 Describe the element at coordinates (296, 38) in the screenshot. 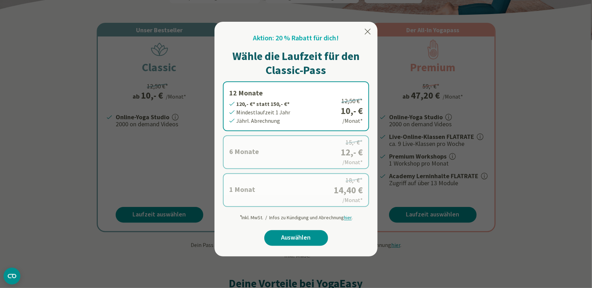

I see `h2: Aktion: 20 % Rabatt für dich!` at that location.